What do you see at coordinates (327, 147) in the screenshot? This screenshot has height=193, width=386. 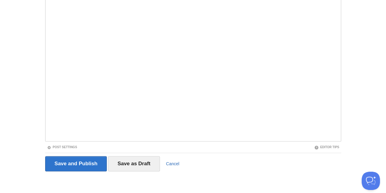 I see `a: Editor Tips` at bounding box center [327, 147].